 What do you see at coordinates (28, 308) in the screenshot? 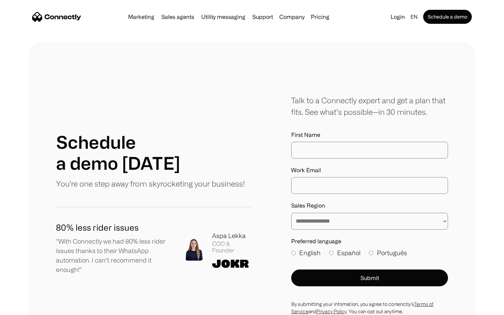
I see `ul: Language list` at bounding box center [28, 308].